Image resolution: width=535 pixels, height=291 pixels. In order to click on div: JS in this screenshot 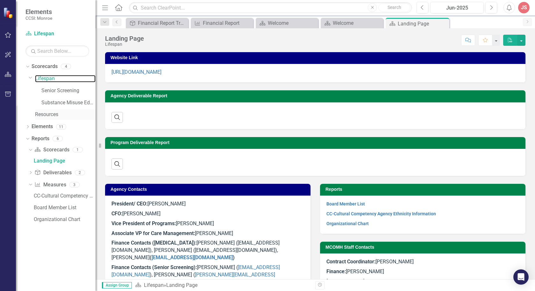, I will do `click(524, 8)`.